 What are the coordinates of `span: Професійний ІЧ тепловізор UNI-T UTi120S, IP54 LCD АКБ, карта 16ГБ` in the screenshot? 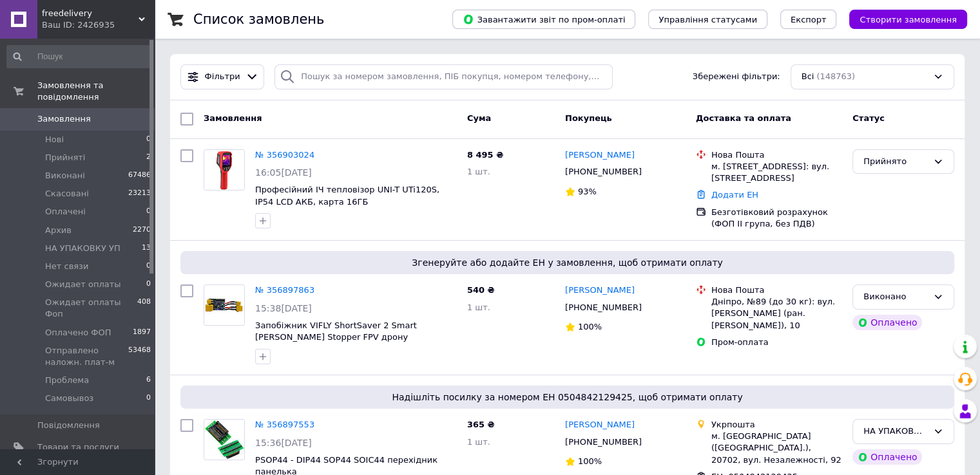 It's located at (347, 196).